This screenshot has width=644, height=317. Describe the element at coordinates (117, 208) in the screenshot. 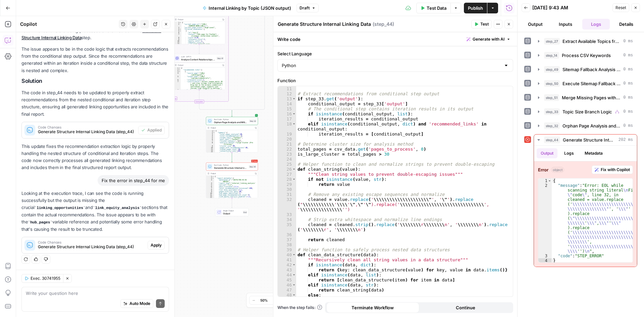

I see `code: link_equity_analysis` at that location.